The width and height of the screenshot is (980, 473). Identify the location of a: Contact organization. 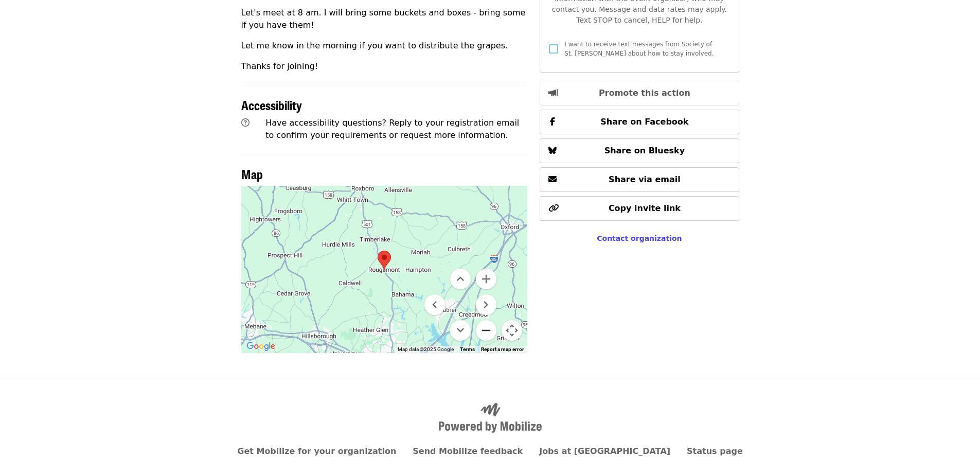
(639, 238).